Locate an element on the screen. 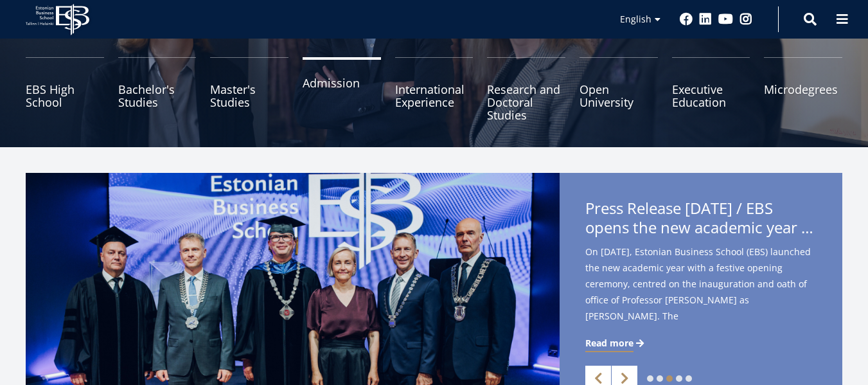 Image resolution: width=868 pixels, height=385 pixels. a: Linkedin is located at coordinates (705, 19).